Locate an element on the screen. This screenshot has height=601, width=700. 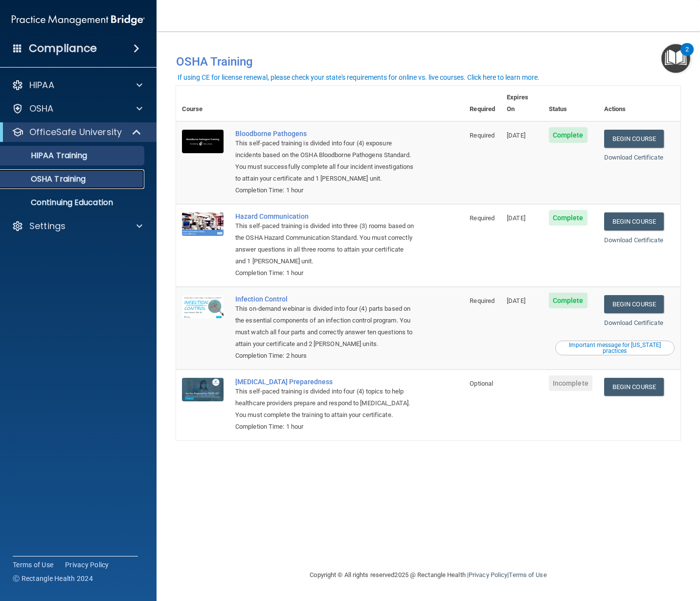
p: HIPAA Training is located at coordinates (46, 156).